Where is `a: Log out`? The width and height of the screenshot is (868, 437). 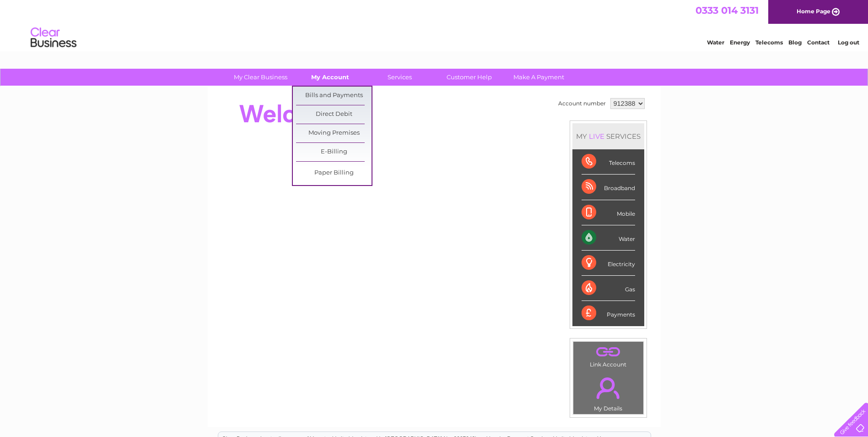 a: Log out is located at coordinates (849, 42).